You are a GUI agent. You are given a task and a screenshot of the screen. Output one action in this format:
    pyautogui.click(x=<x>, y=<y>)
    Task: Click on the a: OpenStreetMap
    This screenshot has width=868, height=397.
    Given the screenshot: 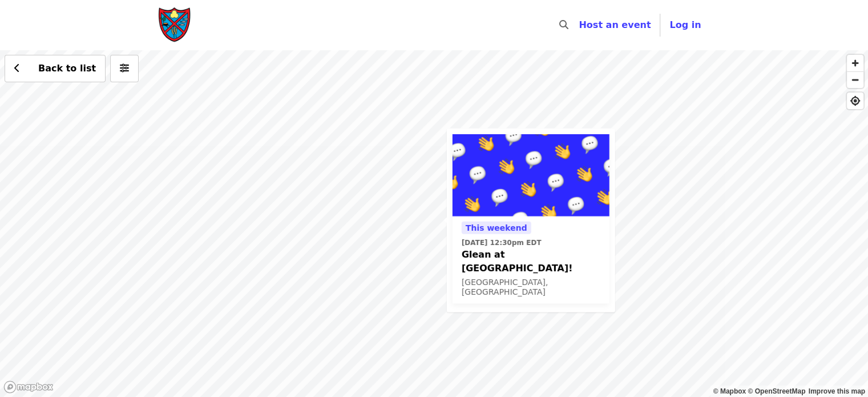 What is the action you would take?
    pyautogui.click(x=776, y=391)
    